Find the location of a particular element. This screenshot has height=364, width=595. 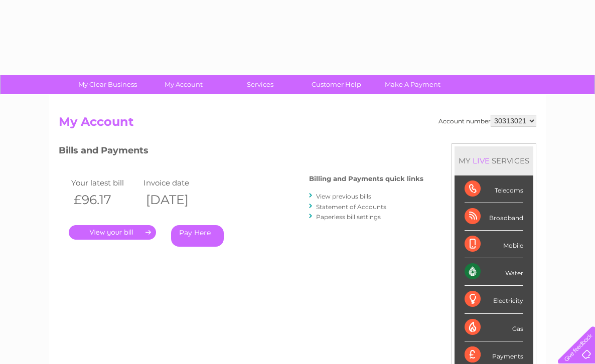

a: My Clear Business is located at coordinates (107, 84).